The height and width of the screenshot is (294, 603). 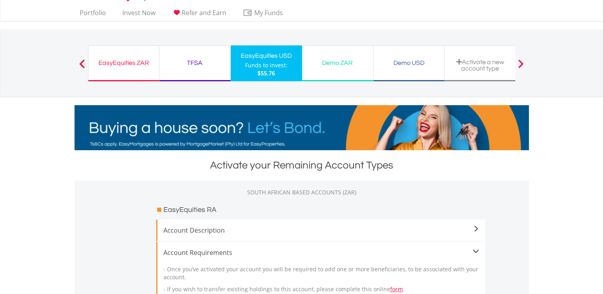 What do you see at coordinates (190, 210) in the screenshot?
I see `h3: EasyEquities RA` at bounding box center [190, 210].